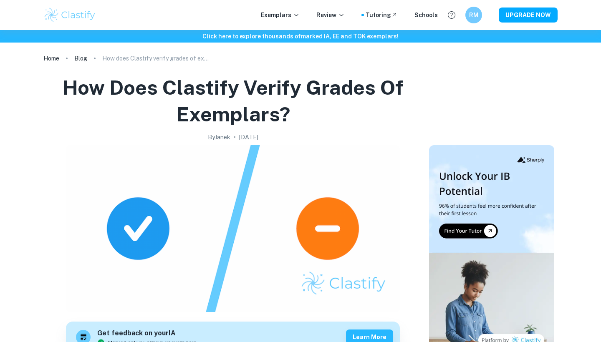 Image resolution: width=601 pixels, height=342 pixels. What do you see at coordinates (70, 15) in the screenshot?
I see `img: Clastify logo` at bounding box center [70, 15].